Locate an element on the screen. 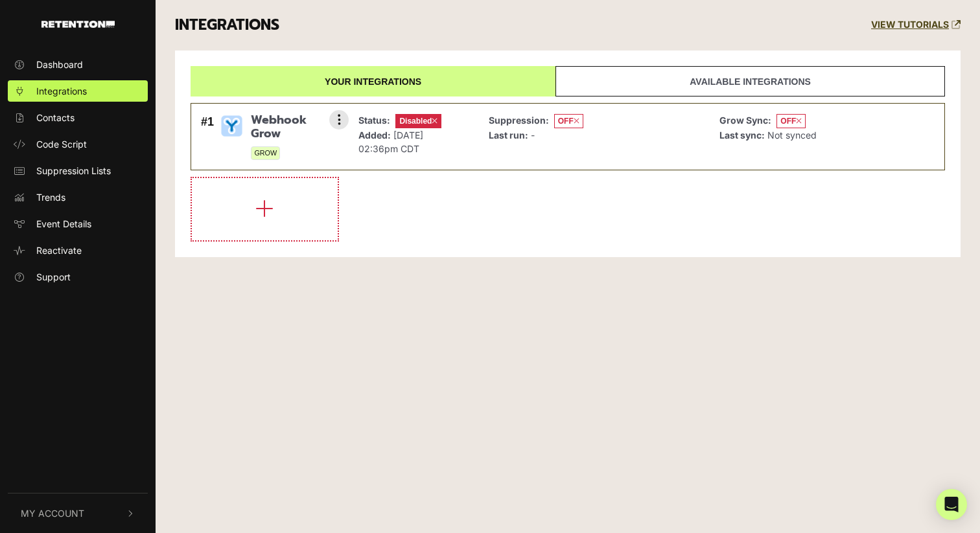 Image resolution: width=980 pixels, height=533 pixels. span: Not synced is located at coordinates (792, 134).